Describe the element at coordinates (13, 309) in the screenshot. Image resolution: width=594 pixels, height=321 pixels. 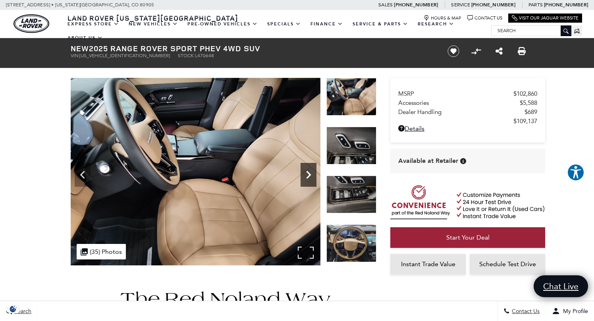
I see `section: Click to Open Cookie Consent Modal` at that location.